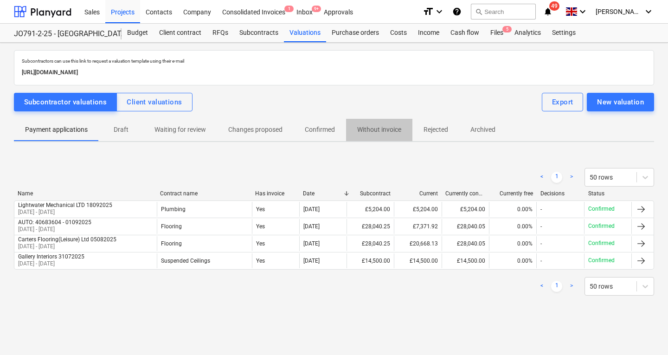  Describe the element at coordinates (465, 33) in the screenshot. I see `a: Cash flow` at that location.